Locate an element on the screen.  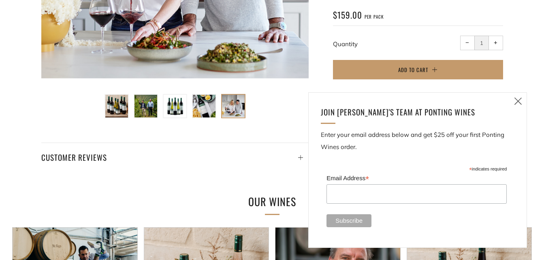
h2: Our Wines is located at coordinates (272, 202).